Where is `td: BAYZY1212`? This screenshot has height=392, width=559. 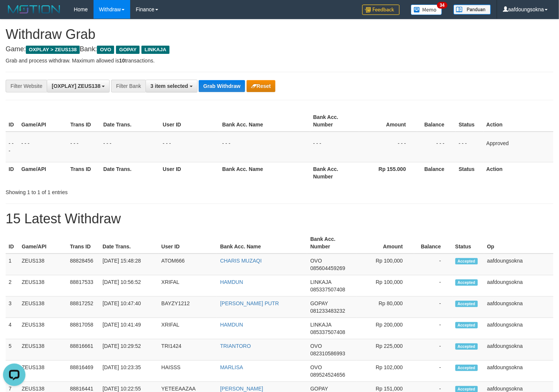 td: BAYZY1212 is located at coordinates (187, 307).